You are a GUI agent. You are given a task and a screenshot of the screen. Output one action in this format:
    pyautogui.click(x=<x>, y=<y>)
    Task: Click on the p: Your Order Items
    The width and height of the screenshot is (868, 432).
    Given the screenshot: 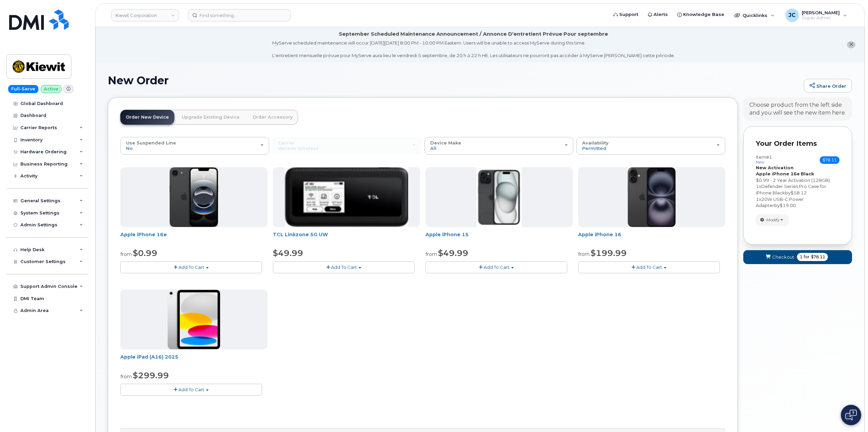 What is the action you would take?
    pyautogui.click(x=798, y=143)
    